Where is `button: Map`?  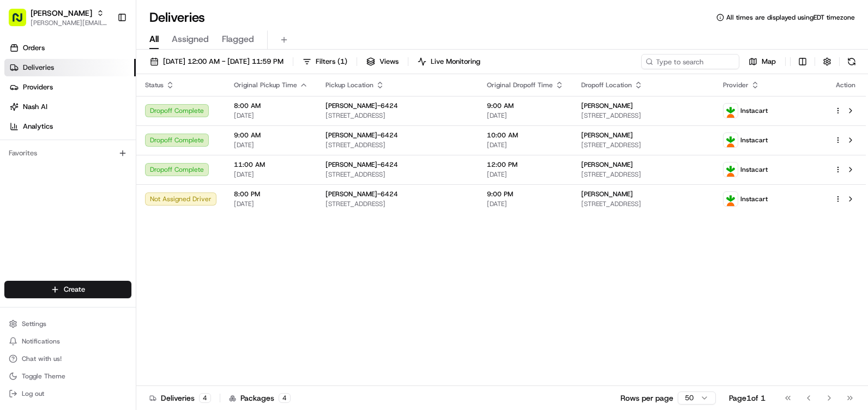 button: Map is located at coordinates (762, 61).